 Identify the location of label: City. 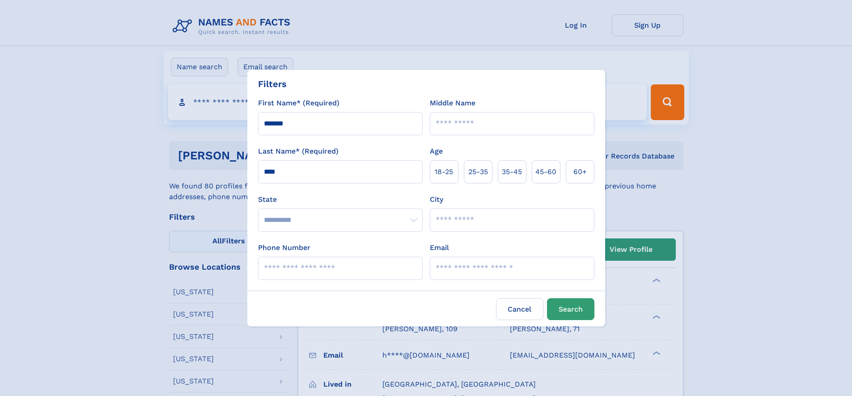
(436, 200).